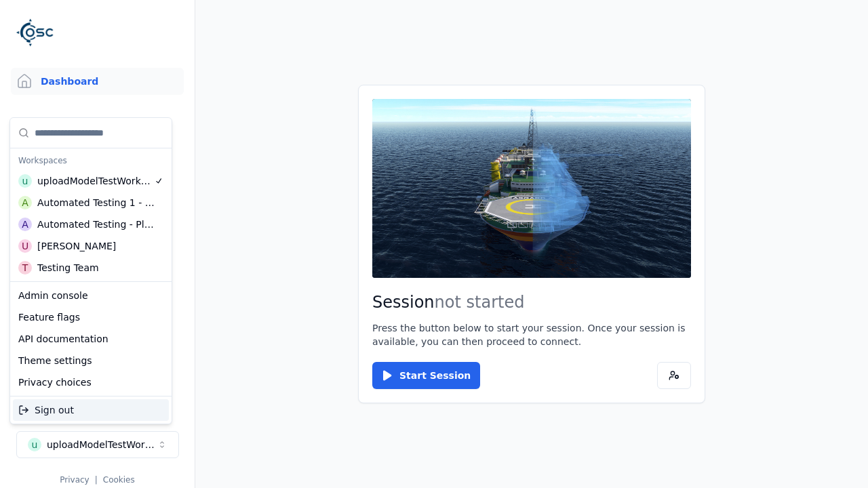  I want to click on div: Feature flags, so click(91, 317).